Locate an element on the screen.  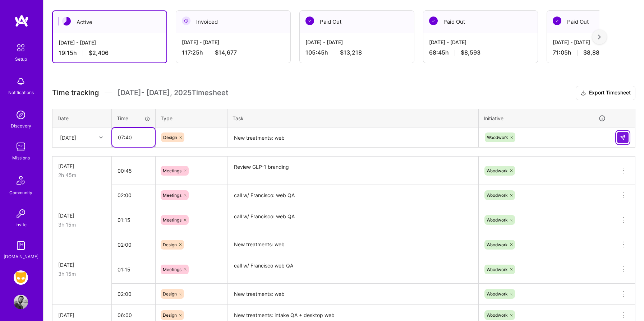
a: User Avatar is located at coordinates (21, 302).